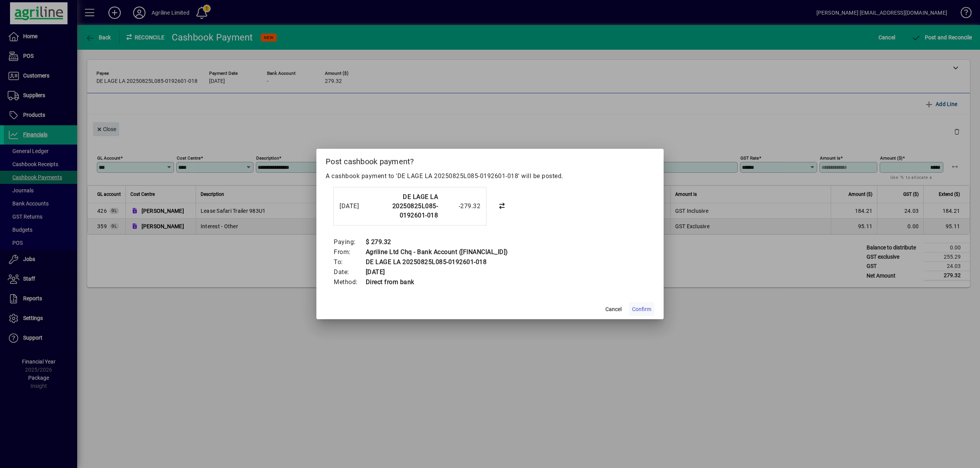  I want to click on h2: Post cashbook payment?, so click(490, 160).